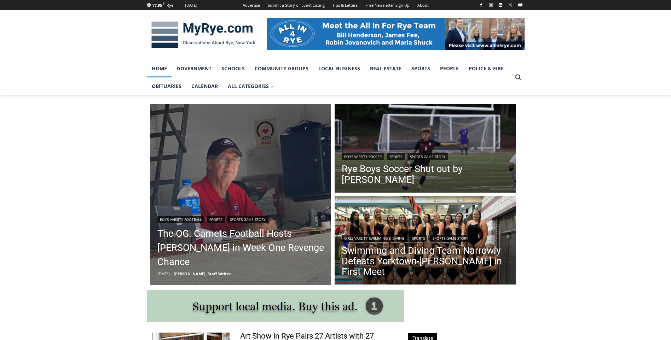 The height and width of the screenshot is (340, 671). I want to click on a: All in for Rye, so click(396, 34).